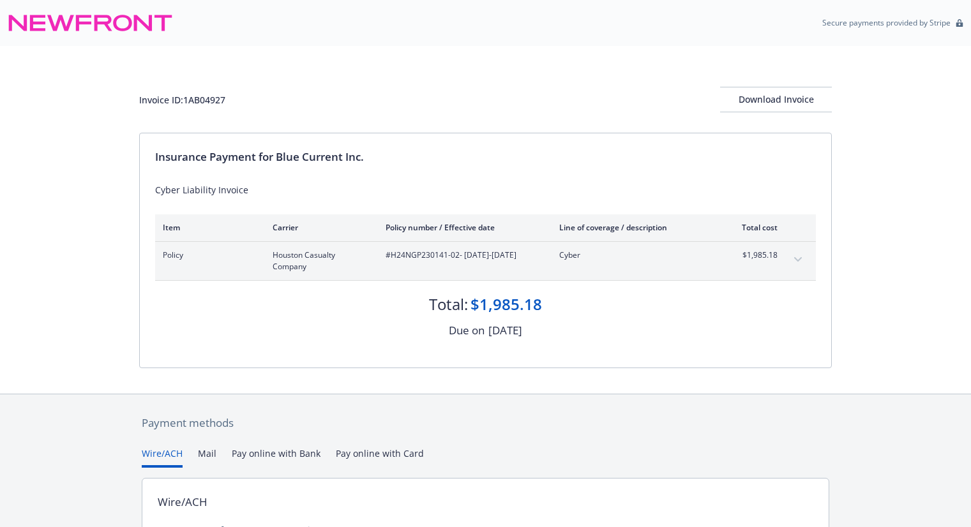 This screenshot has width=971, height=527. What do you see at coordinates (506, 304) in the screenshot?
I see `div: $1,985.18` at bounding box center [506, 304].